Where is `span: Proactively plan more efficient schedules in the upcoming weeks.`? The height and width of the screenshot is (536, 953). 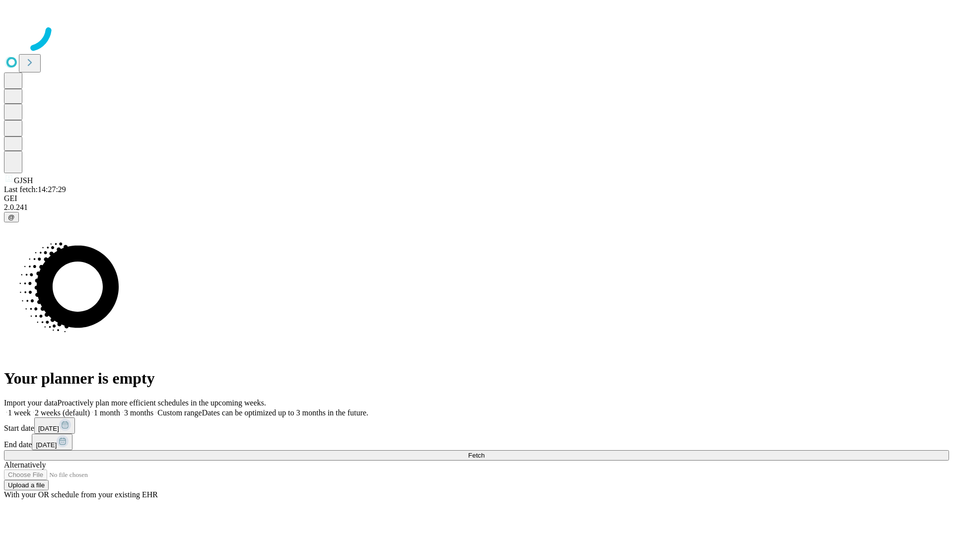
span: Proactively plan more efficient schedules in the upcoming weeks. is located at coordinates (162, 403).